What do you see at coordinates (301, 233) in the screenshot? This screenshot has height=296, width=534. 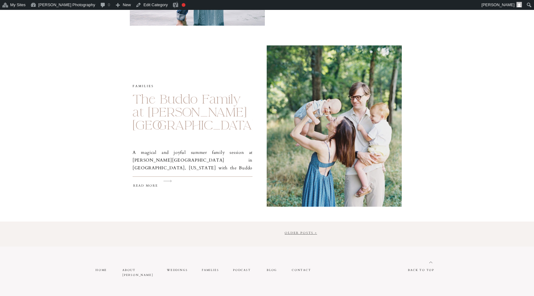 I see `a: Older Posts >` at bounding box center [301, 233].